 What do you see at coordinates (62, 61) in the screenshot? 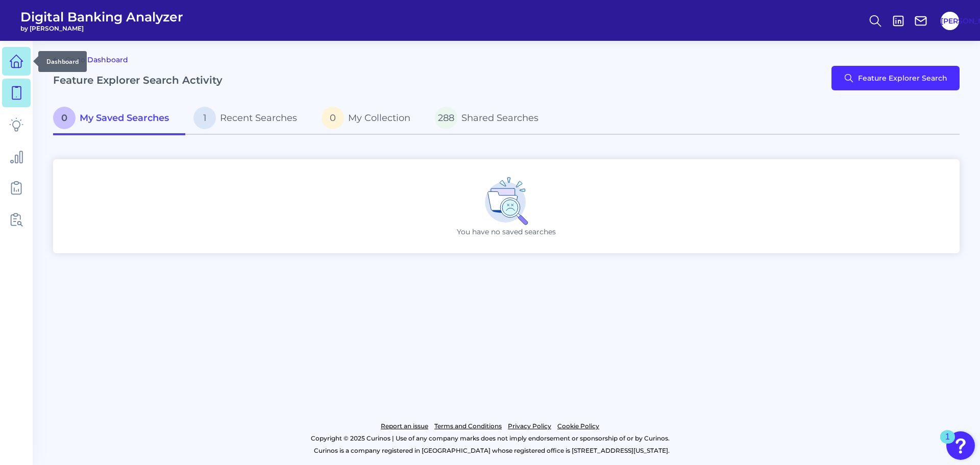
I see `div: Dashboard` at bounding box center [62, 61].